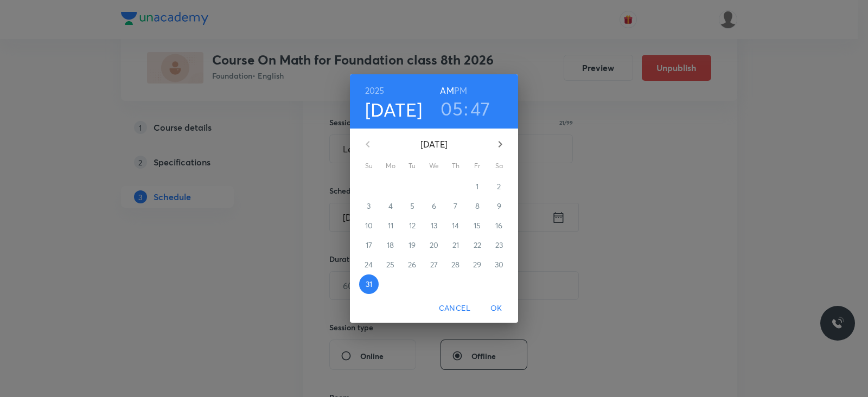 The height and width of the screenshot is (397, 868). What do you see at coordinates (461, 91) in the screenshot?
I see `button: PM` at bounding box center [461, 91].